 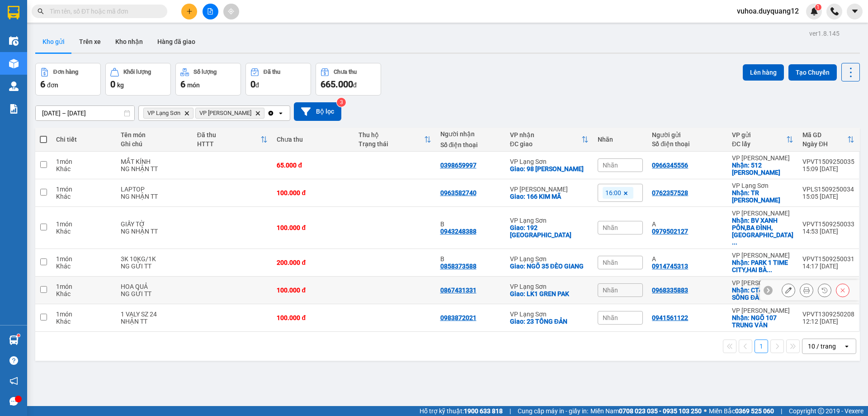 What do you see at coordinates (546, 144) in the screenshot?
I see `div: ĐC giao` at bounding box center [546, 144].